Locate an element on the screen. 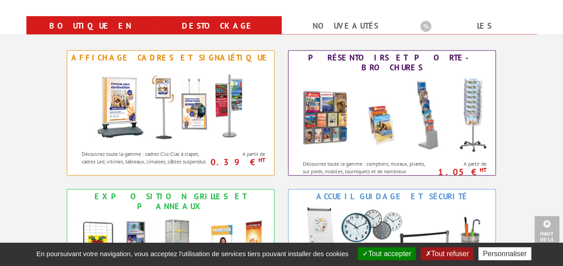  img: Présentoirs et Porte-brochures is located at coordinates (392, 115).